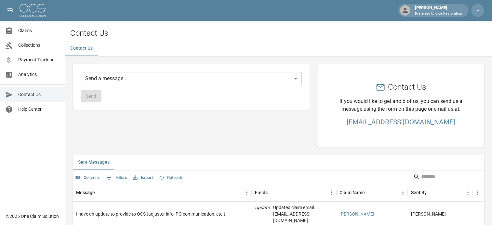 Image resolution: width=492 pixels, height=225 pixels. What do you see at coordinates (39, 74) in the screenshot?
I see `span: Analytics` at bounding box center [39, 74].